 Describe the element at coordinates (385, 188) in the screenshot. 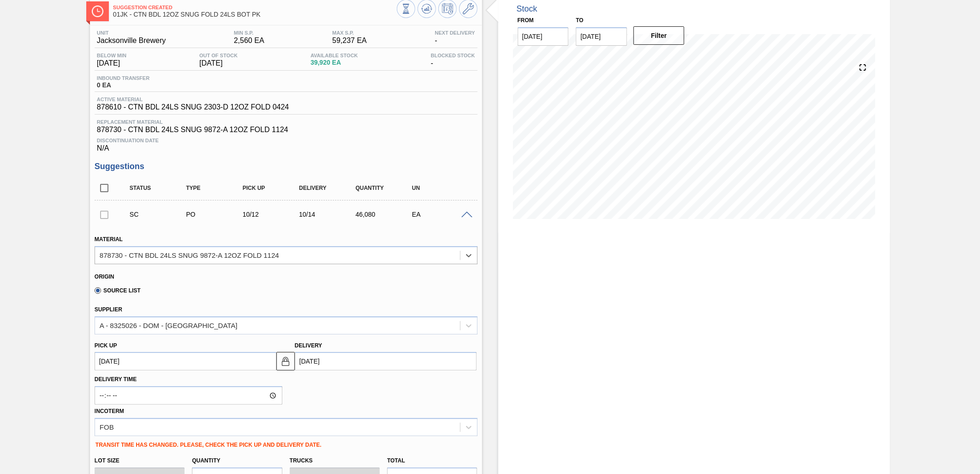

I see `div: Quantity` at that location.